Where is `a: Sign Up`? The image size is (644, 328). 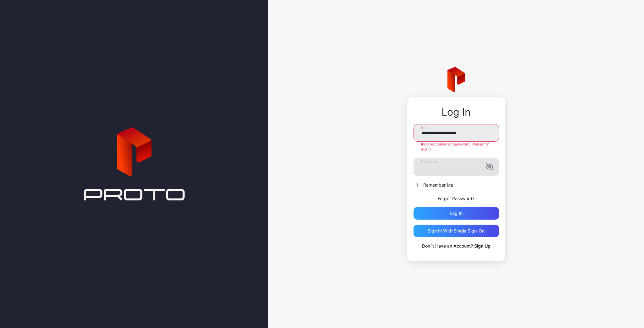
a: Sign Up is located at coordinates (482, 246).